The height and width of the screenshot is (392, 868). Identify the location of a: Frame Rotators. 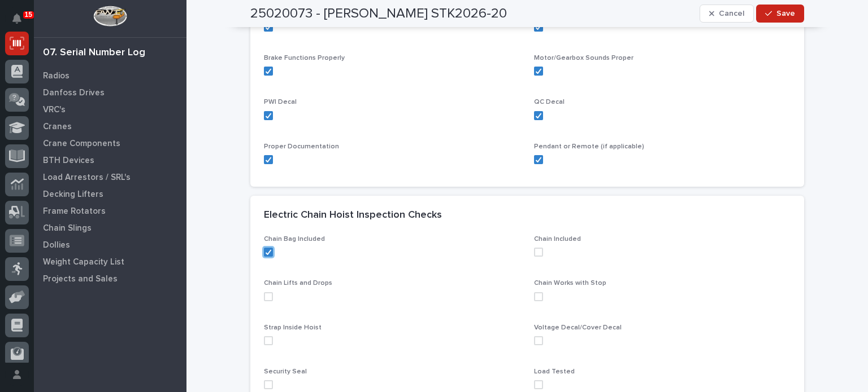
(111, 211).